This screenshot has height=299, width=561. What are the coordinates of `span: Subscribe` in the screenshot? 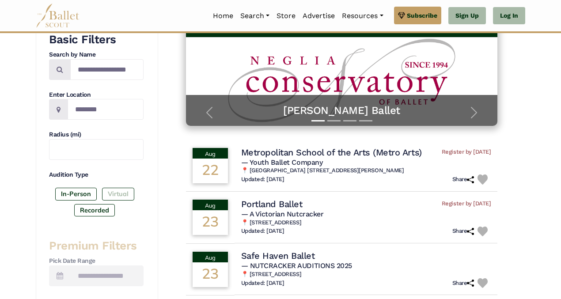 It's located at (422, 15).